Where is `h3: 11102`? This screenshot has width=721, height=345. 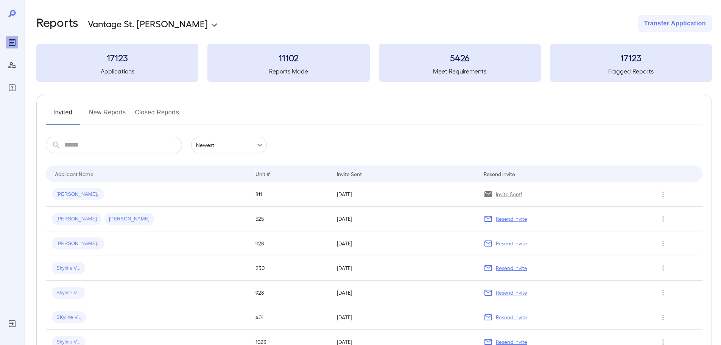
h3: 11102 is located at coordinates (289, 58).